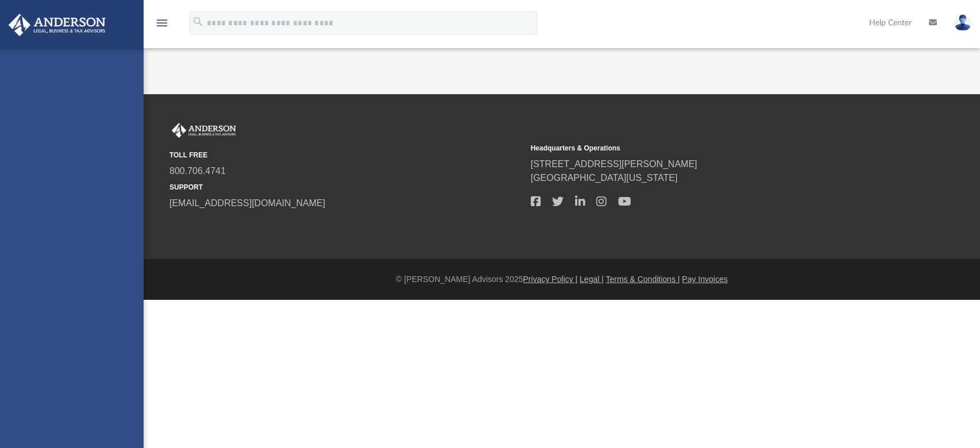 The image size is (980, 448). What do you see at coordinates (162, 23) in the screenshot?
I see `i: menu` at bounding box center [162, 23].